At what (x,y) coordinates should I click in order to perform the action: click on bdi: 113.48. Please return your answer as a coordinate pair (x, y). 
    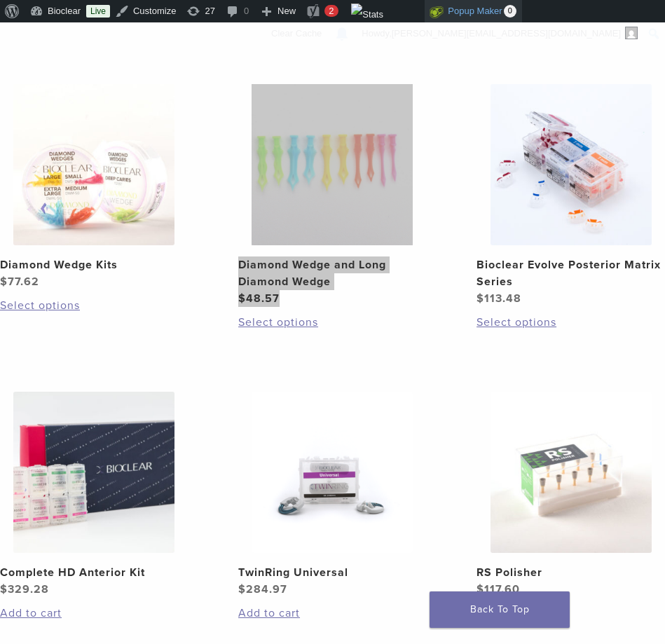
    Looking at the image, I should click on (499, 298).